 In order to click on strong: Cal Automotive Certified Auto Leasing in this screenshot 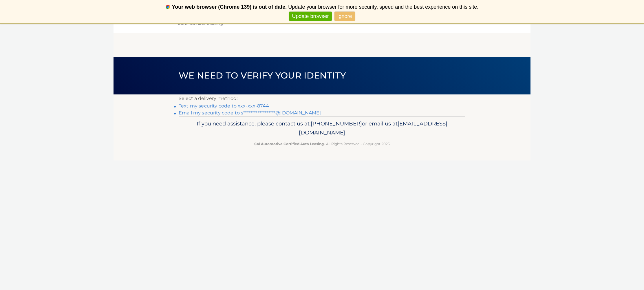, I will do `click(289, 144)`.